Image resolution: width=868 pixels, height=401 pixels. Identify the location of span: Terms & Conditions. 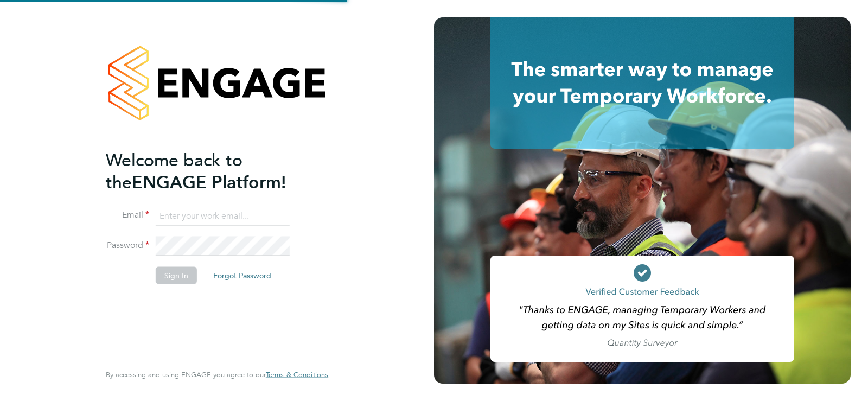
(296, 375).